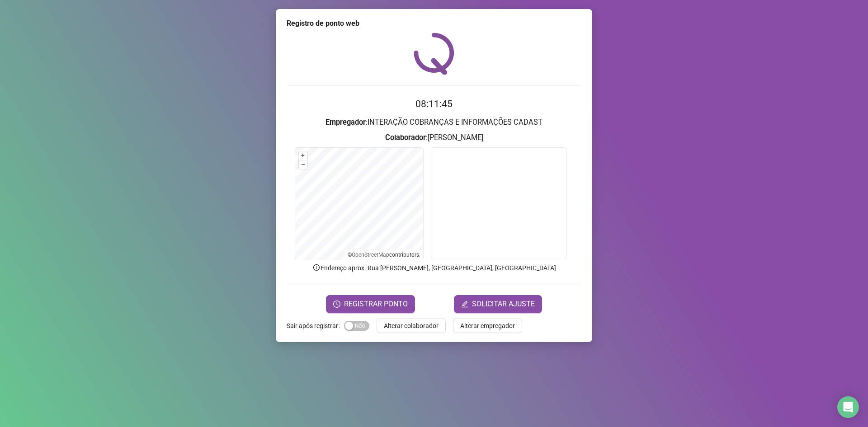  Describe the element at coordinates (384, 255) in the screenshot. I see `li: © contributors.` at that location.